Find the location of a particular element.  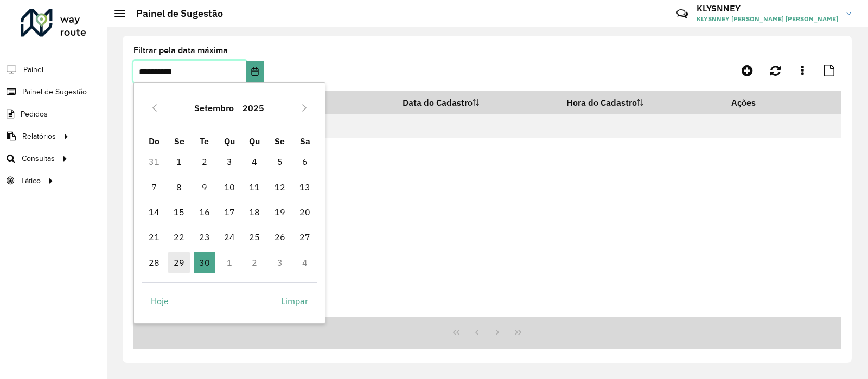

span: Consultas is located at coordinates (38, 158).